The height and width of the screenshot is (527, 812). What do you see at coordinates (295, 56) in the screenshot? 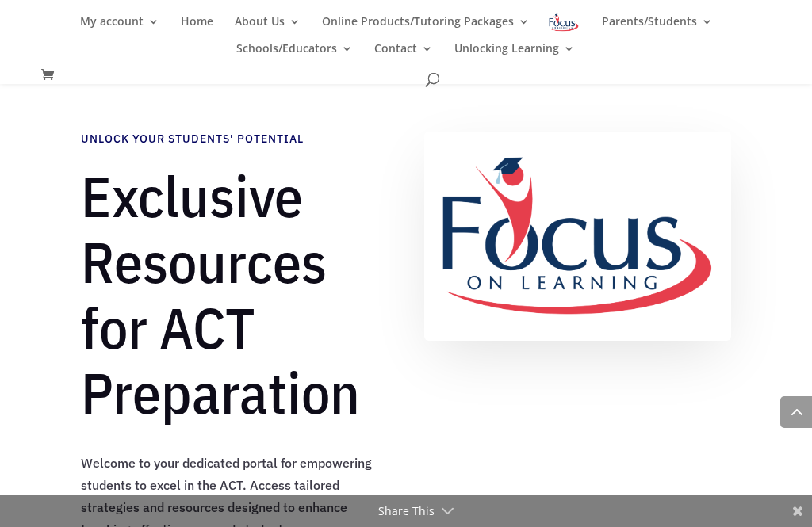
I see `a: Schools/Educators` at bounding box center [295, 56].